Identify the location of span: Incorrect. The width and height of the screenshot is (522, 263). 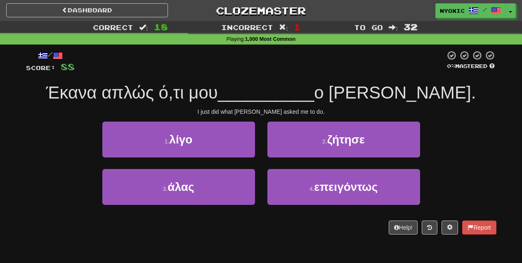
(247, 27).